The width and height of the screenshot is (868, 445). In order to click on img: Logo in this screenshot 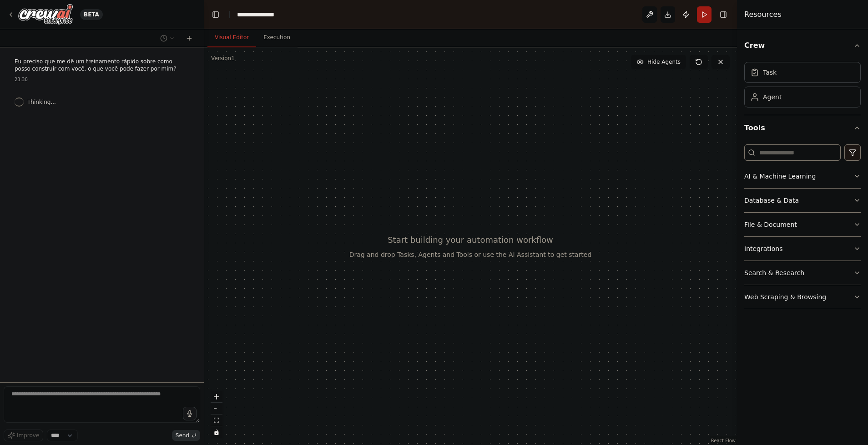, I will do `click(46, 14)`.